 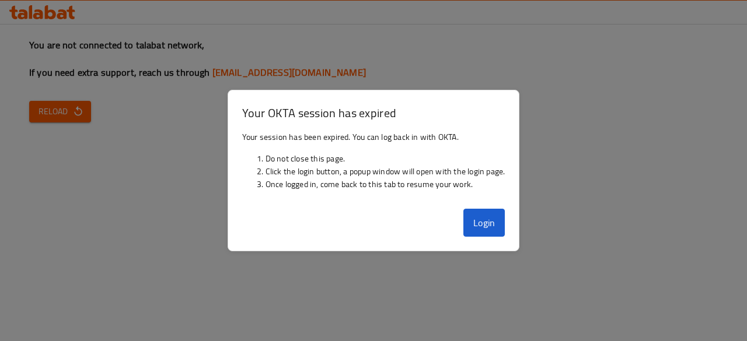 I want to click on button: Login, so click(x=484, y=223).